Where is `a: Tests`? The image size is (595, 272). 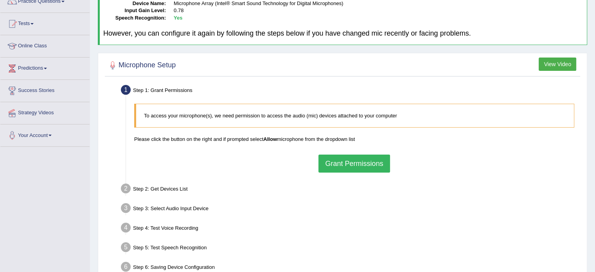
a: Tests is located at coordinates (45, 23).